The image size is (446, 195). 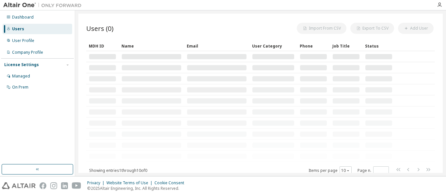 What do you see at coordinates (76, 186) in the screenshot?
I see `img: youtube.svg` at bounding box center [76, 186].